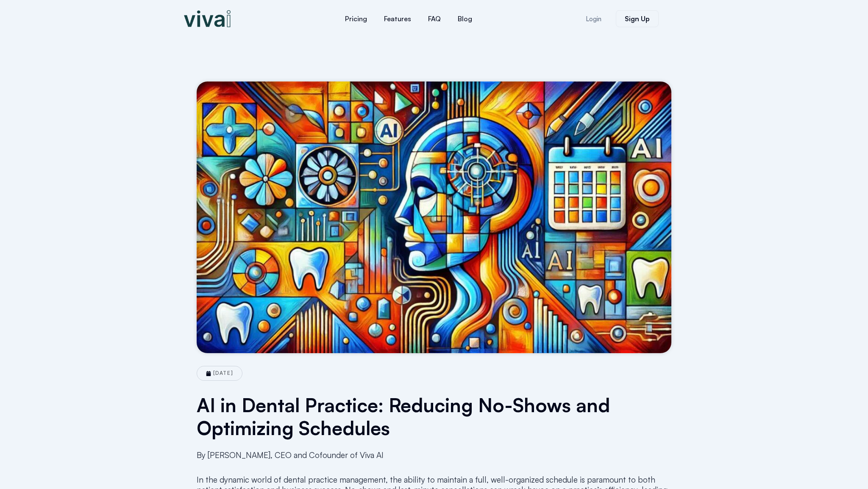 The image size is (868, 489). What do you see at coordinates (465, 18) in the screenshot?
I see `a: Blog` at bounding box center [465, 18].